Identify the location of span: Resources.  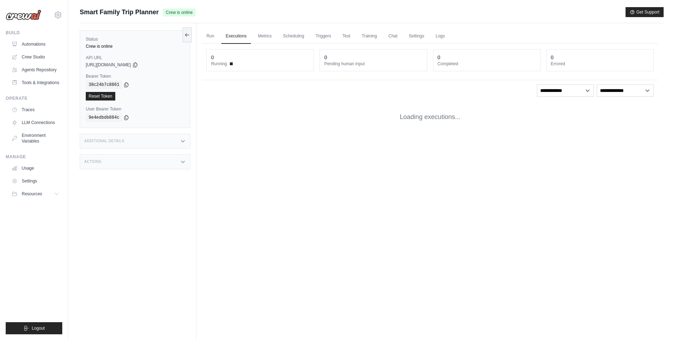
(32, 194).